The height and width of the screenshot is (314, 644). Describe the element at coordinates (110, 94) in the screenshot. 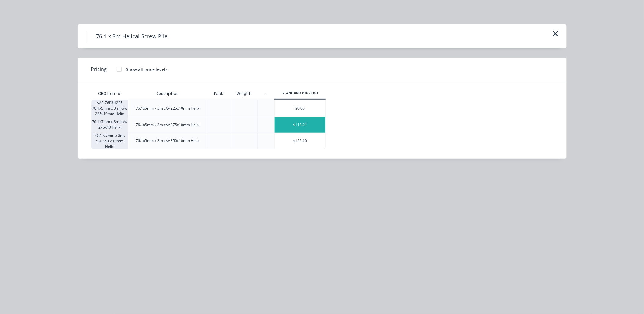

I see `div: QBO Item #` at that location.